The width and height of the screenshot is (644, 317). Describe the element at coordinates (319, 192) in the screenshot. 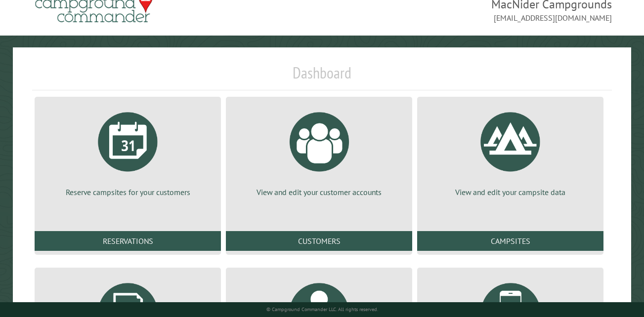

I see `p: View and edit your customer accounts` at that location.